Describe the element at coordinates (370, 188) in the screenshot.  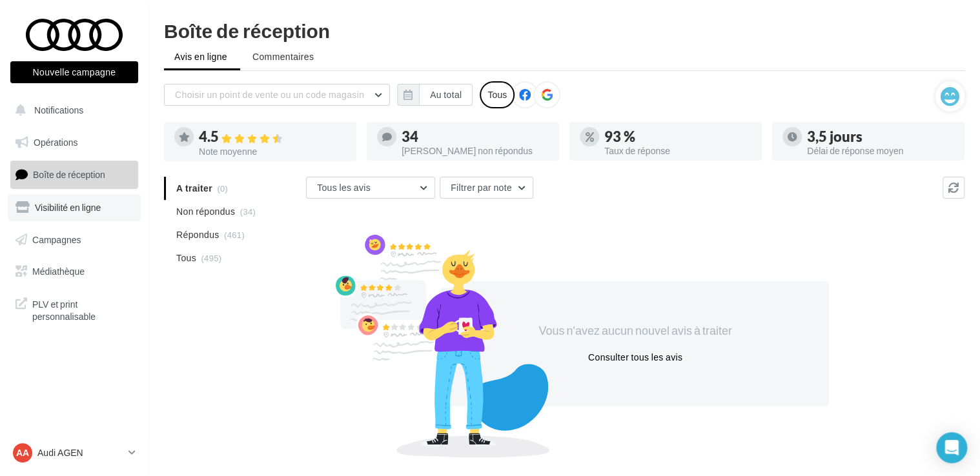
I see `button: Tous les avis` at that location.